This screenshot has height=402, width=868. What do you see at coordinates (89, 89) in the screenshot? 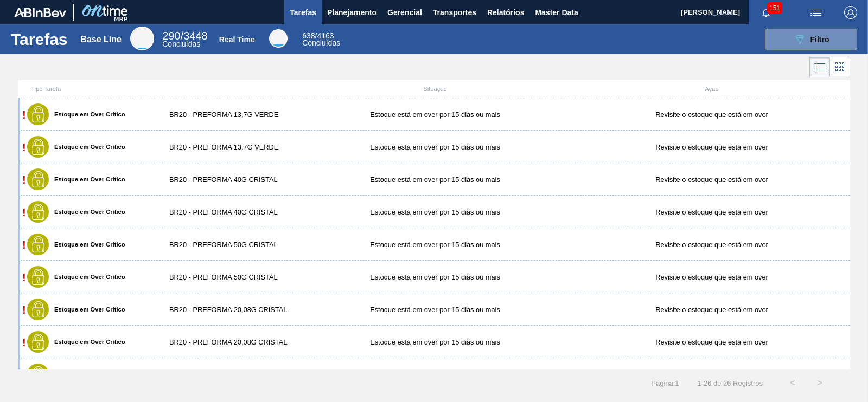
I see `div: Tipo Tarefa` at bounding box center [89, 89].